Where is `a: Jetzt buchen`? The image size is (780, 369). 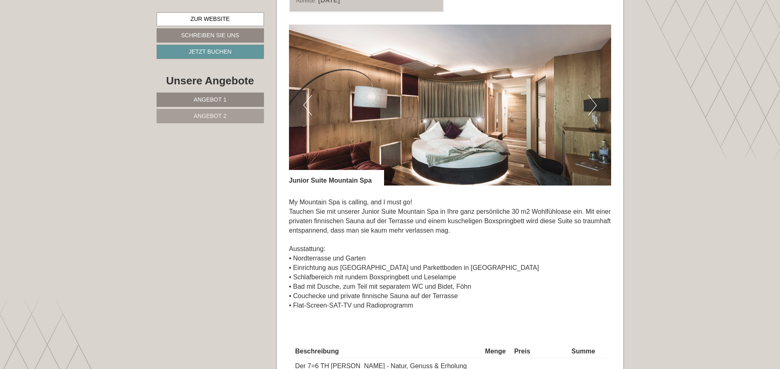
a: Jetzt buchen is located at coordinates (210, 52).